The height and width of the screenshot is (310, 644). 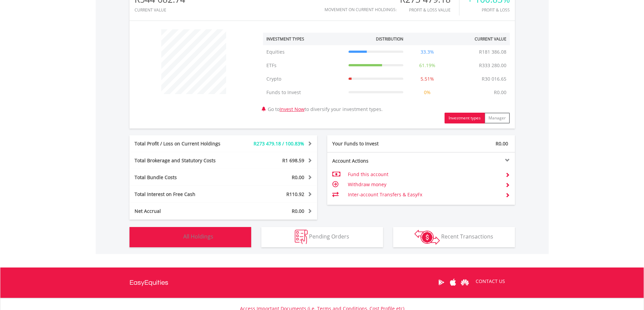 What do you see at coordinates (424, 185) in the screenshot?
I see `td: Withdraw money` at bounding box center [424, 185].